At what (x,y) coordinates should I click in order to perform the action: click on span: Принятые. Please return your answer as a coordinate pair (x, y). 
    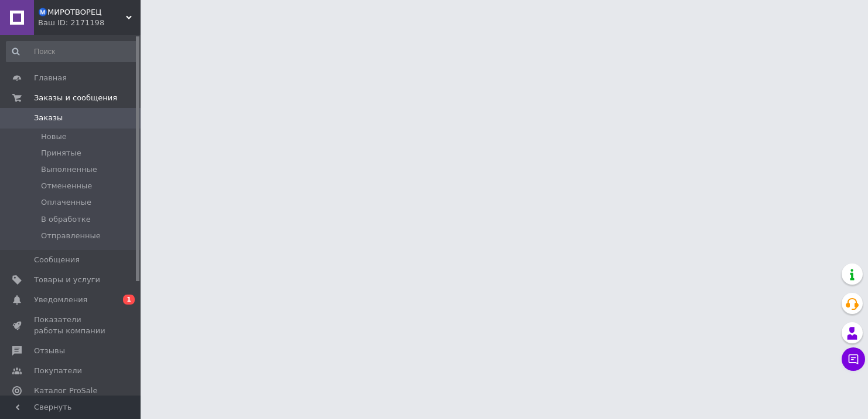
    Looking at the image, I should click on (61, 153).